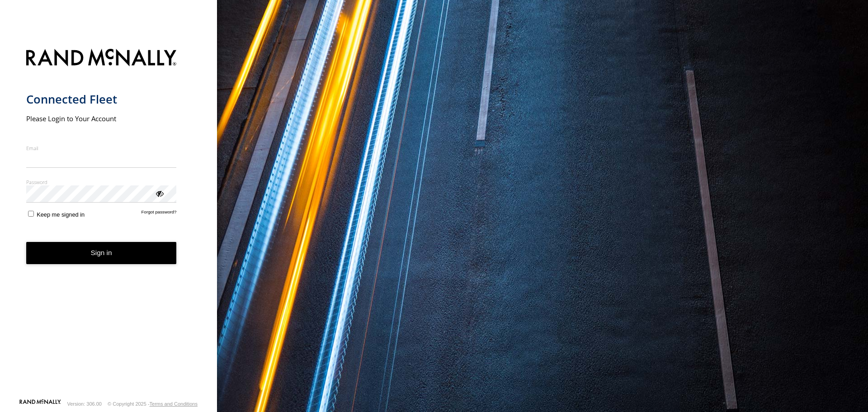 The height and width of the screenshot is (412, 868). What do you see at coordinates (102, 59) in the screenshot?
I see `img: Rand McNally` at bounding box center [102, 59].